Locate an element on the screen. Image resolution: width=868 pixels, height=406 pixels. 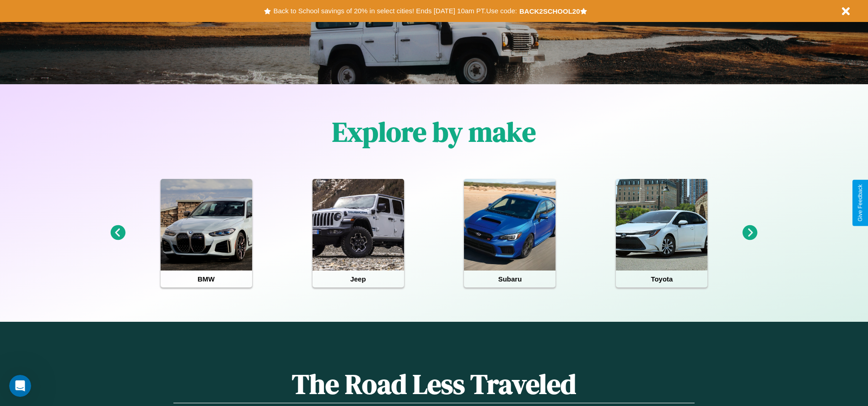
h1: The Road Less Traveled is located at coordinates (434, 384).